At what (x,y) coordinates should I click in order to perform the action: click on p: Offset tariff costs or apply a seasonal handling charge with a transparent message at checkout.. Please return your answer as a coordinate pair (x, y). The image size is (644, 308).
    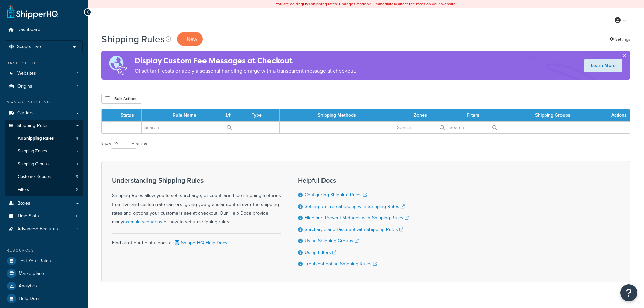
    Looking at the image, I should click on (245, 71).